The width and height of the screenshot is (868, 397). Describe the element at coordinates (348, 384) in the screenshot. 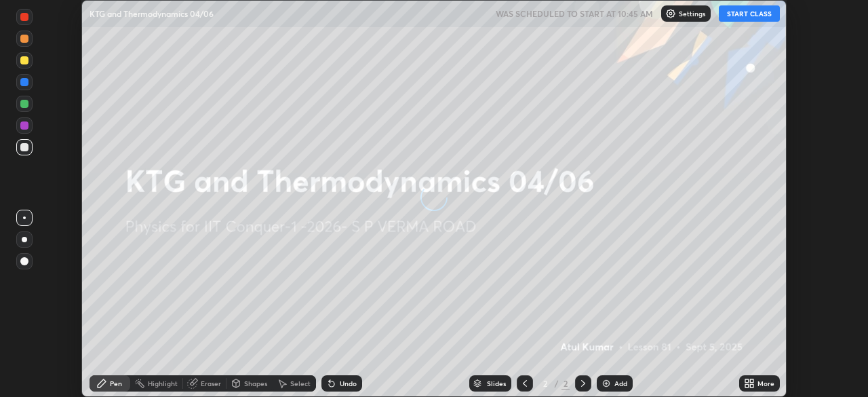

I see `div: Undo` at that location.